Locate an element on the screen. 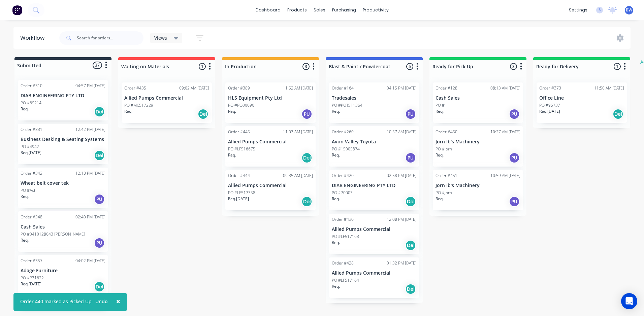 The width and height of the screenshot is (644, 316). div: Order #164 is located at coordinates (343, 88).